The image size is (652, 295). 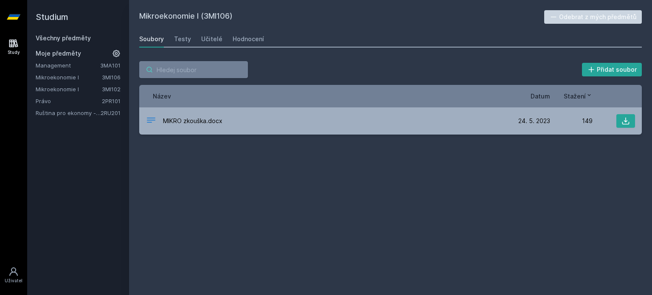 I want to click on a: 3MI102, so click(x=111, y=89).